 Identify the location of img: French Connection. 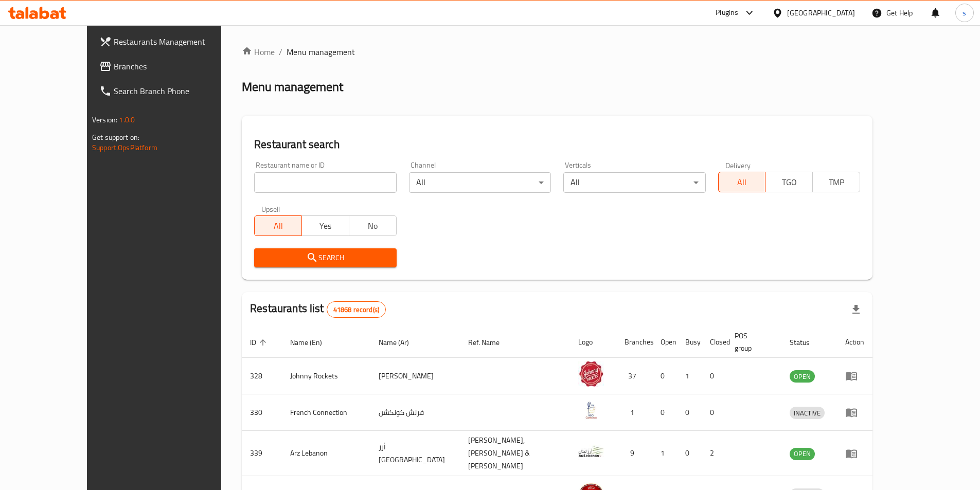
(591, 410).